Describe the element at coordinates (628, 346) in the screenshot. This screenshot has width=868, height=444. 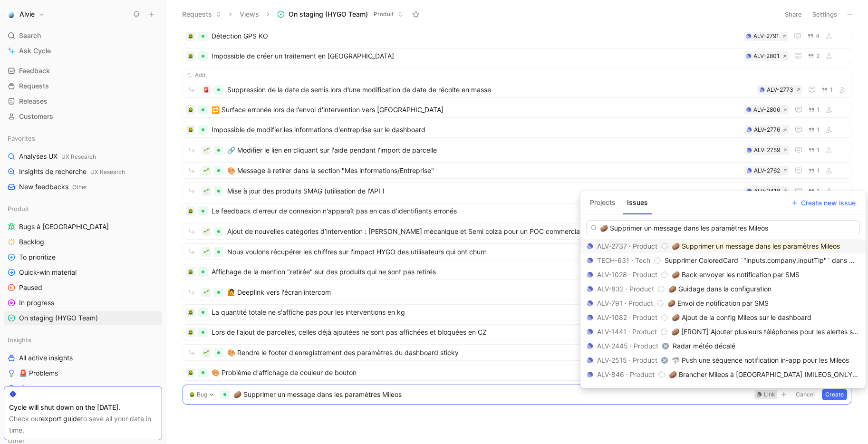
I see `div: ALV-2445 · Product` at that location.